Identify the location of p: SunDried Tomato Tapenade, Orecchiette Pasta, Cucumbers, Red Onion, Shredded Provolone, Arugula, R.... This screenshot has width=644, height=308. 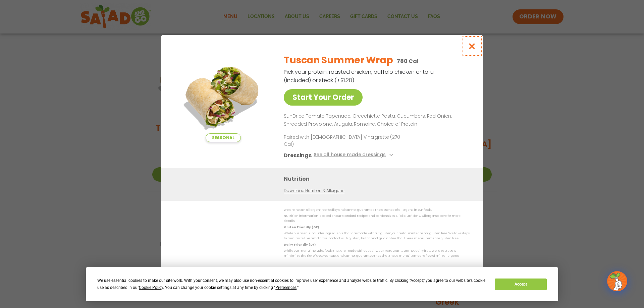
(376, 120).